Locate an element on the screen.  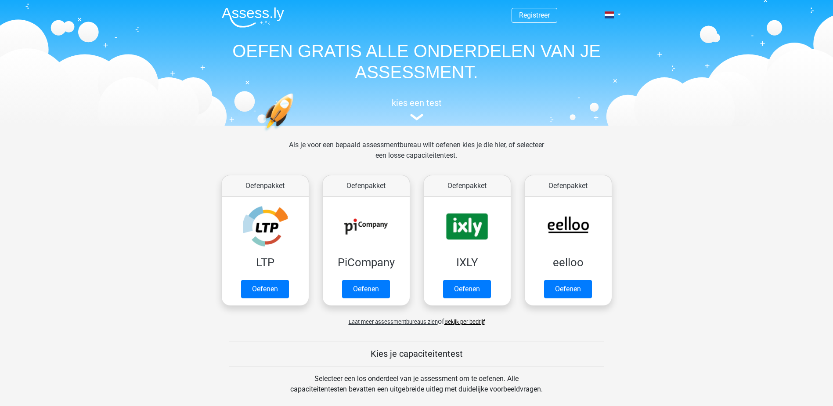
h5: kies een test is located at coordinates (417, 103).